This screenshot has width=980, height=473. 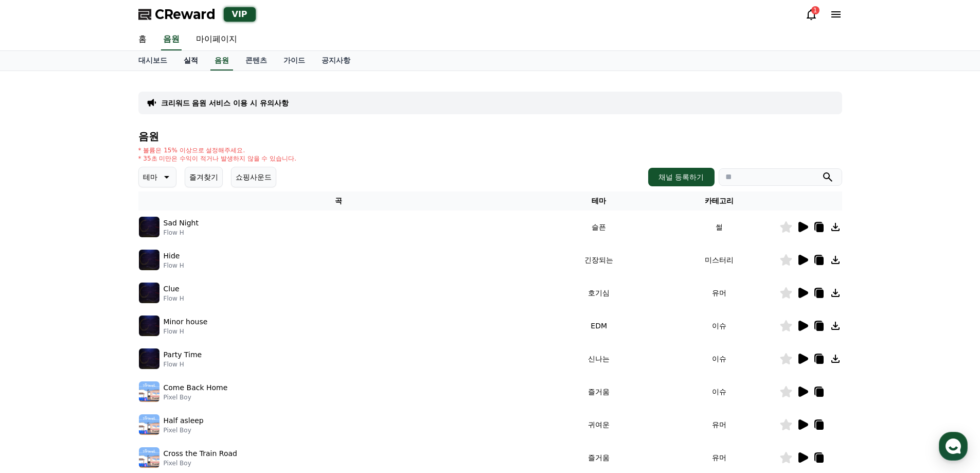 What do you see at coordinates (186, 321) in the screenshot?
I see `p: Minor house` at bounding box center [186, 321].